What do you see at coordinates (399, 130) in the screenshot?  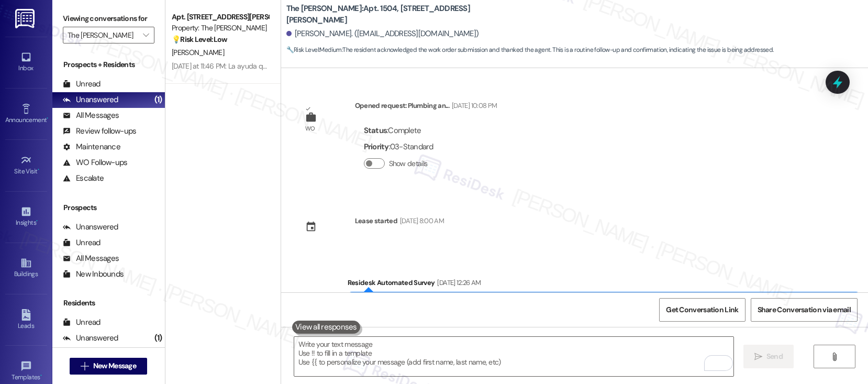 I see `div: : Complete` at bounding box center [399, 130].